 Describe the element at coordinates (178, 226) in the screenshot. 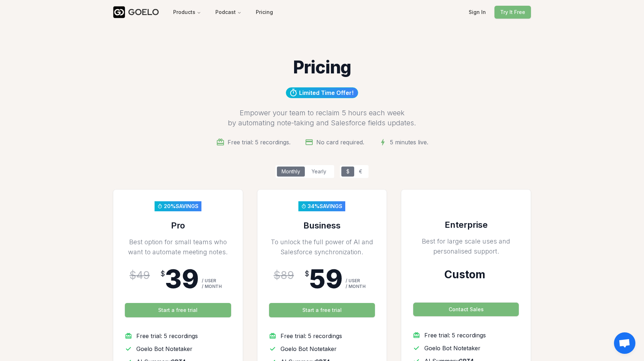

I see `h3: Pro` at that location.